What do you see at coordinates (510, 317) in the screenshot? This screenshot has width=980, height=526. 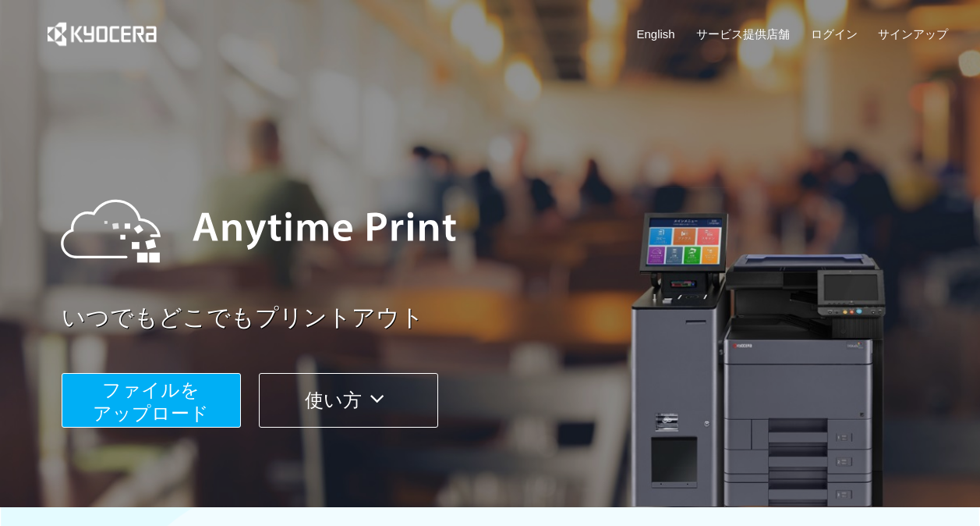 I see `a: いつでもどこでもプリントアウト` at bounding box center [510, 317].